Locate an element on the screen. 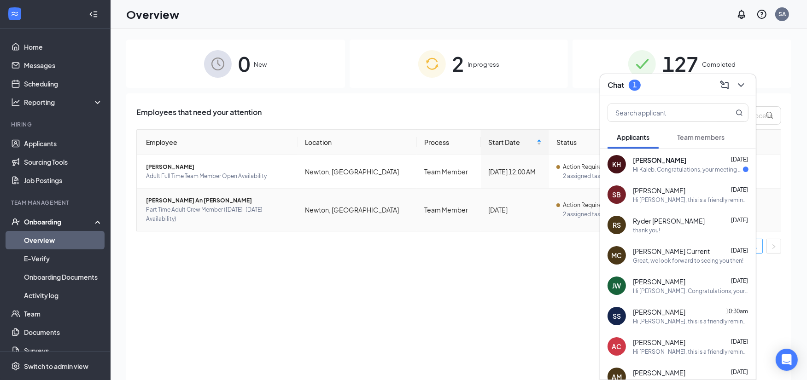  span: 2 is located at coordinates (458, 64).